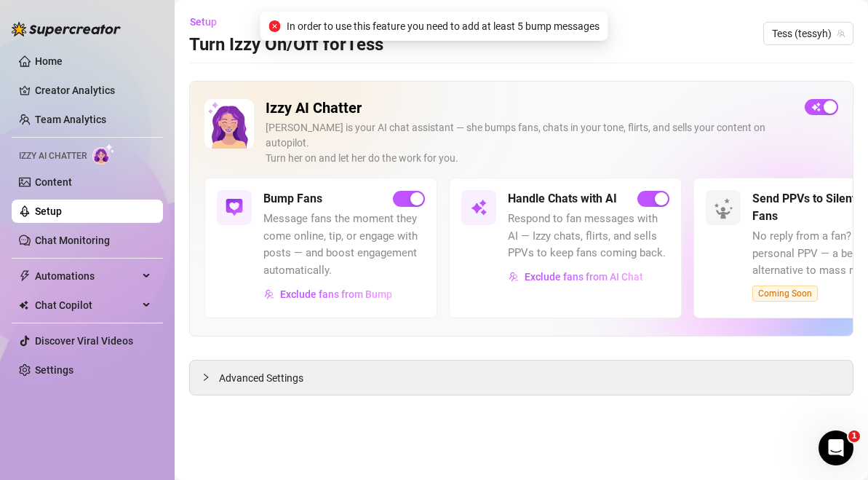  What do you see at coordinates (87, 276) in the screenshot?
I see `span: Automations` at bounding box center [87, 276].